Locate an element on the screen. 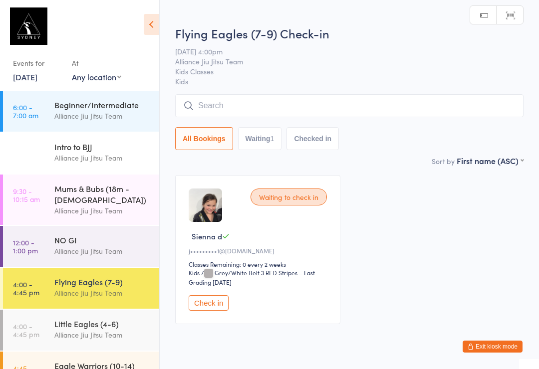 The height and width of the screenshot is (369, 539). button: Check in is located at coordinates (209, 303).